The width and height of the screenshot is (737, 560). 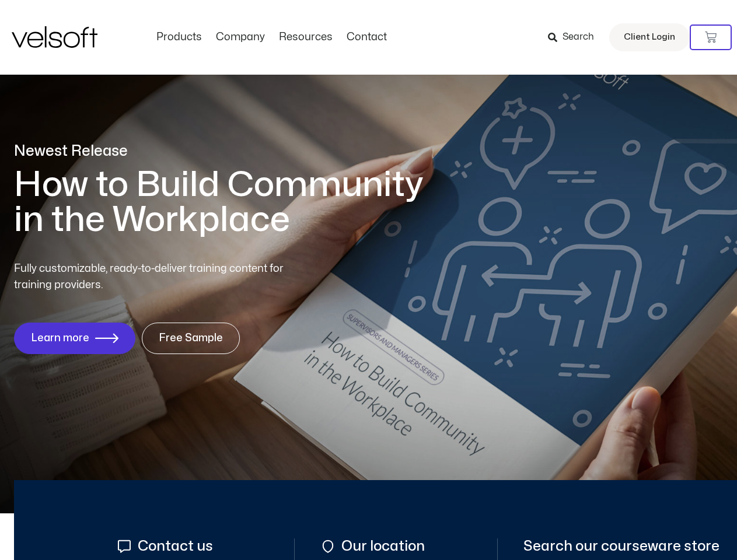 I want to click on span: Client Login, so click(x=650, y=37).